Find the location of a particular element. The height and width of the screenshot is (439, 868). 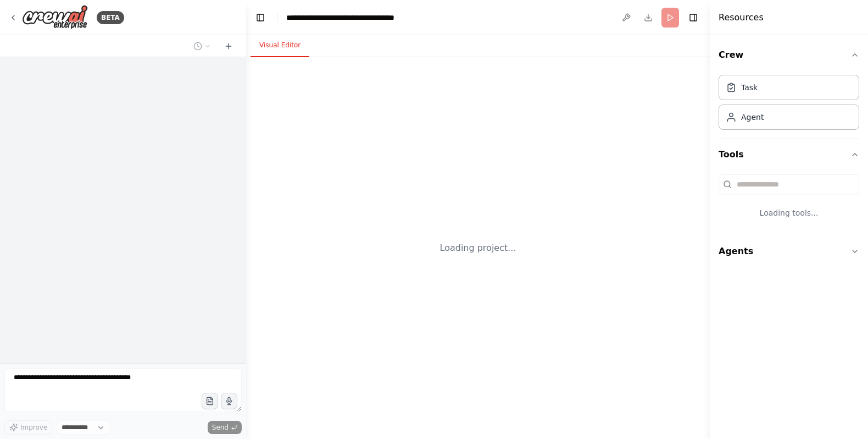

div: Crew is located at coordinates (789, 104).